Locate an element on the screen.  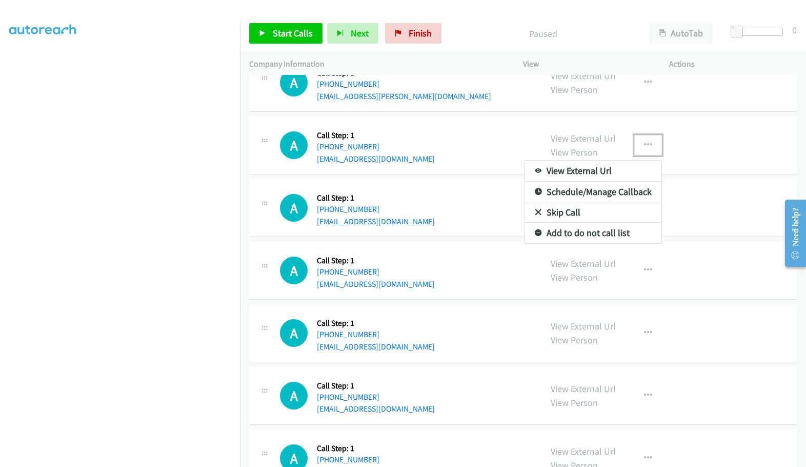
a: Add to do not call list is located at coordinates (593, 233).